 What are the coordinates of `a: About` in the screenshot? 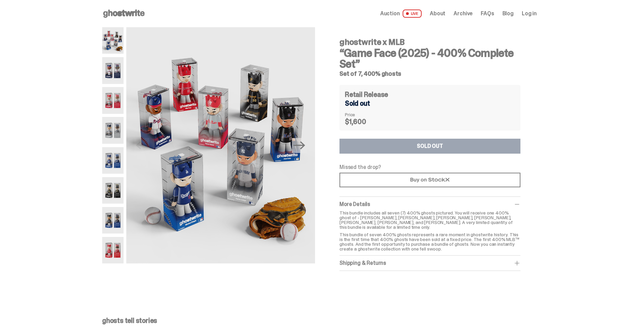 It's located at (438, 14).